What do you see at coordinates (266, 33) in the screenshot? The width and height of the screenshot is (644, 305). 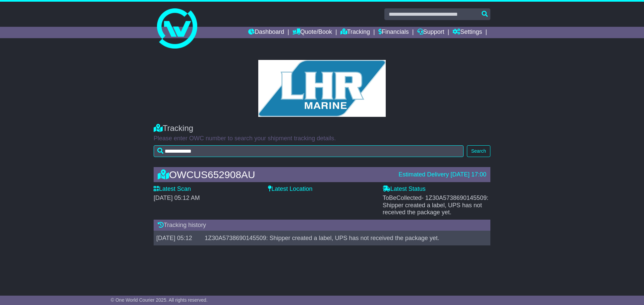 I see `a: Dashboard` at bounding box center [266, 33].